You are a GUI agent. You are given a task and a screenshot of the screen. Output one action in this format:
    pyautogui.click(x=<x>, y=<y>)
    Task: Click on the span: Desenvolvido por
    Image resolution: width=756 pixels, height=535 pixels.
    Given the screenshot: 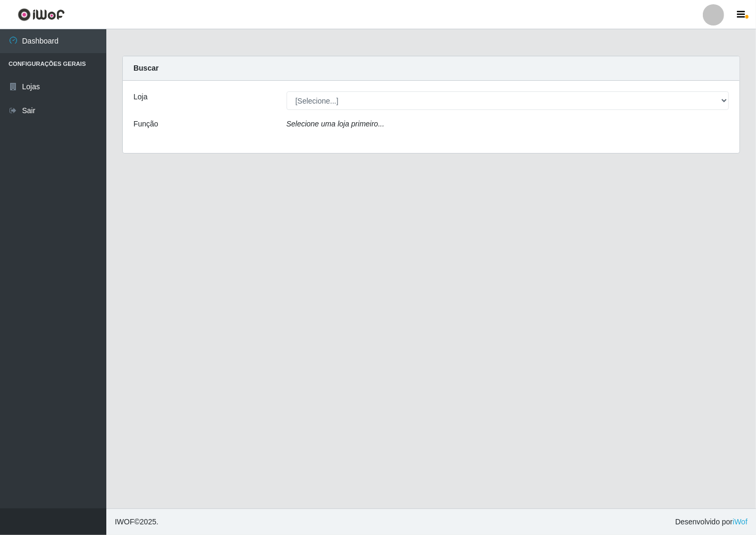 What is the action you would take?
    pyautogui.click(x=711, y=522)
    